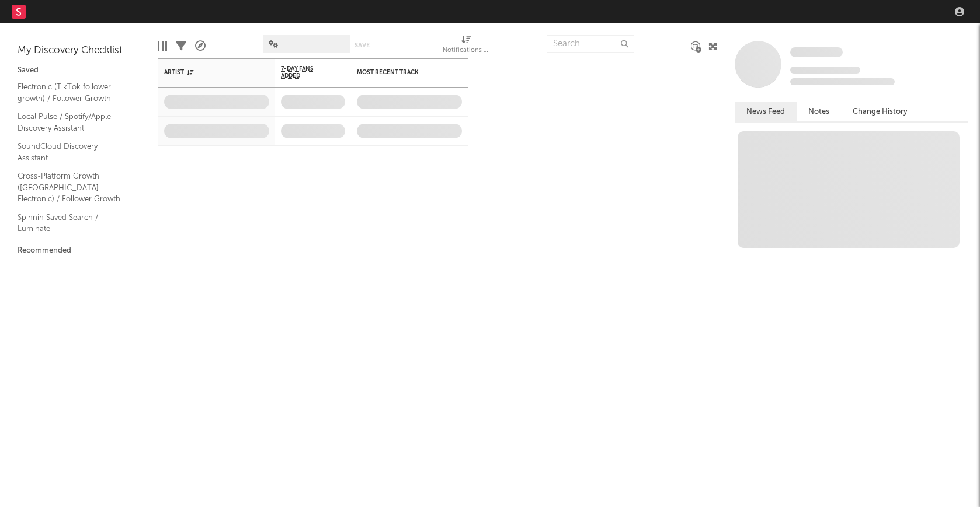  I want to click on button: News Feed, so click(765, 111).